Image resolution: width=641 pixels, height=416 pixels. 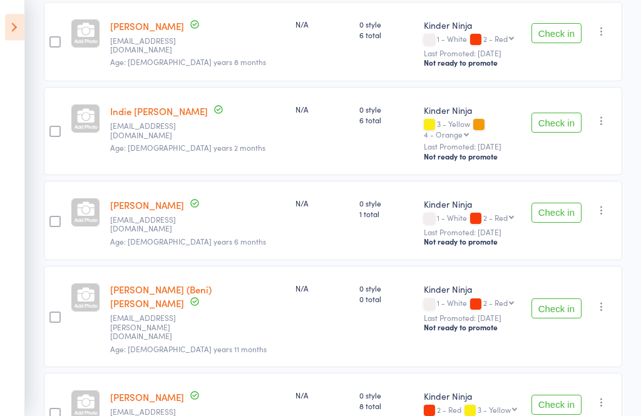 I want to click on small: melissakmaskell@gmail.com, so click(x=151, y=225).